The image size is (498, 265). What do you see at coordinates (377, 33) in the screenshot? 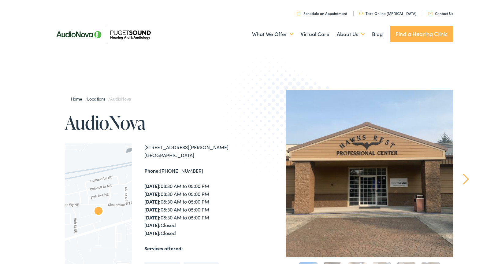
I see `a: Blog` at bounding box center [377, 33].